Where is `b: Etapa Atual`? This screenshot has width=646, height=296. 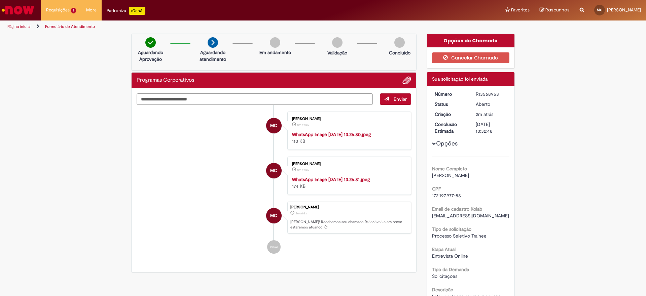 b: Etapa Atual is located at coordinates (444, 250).